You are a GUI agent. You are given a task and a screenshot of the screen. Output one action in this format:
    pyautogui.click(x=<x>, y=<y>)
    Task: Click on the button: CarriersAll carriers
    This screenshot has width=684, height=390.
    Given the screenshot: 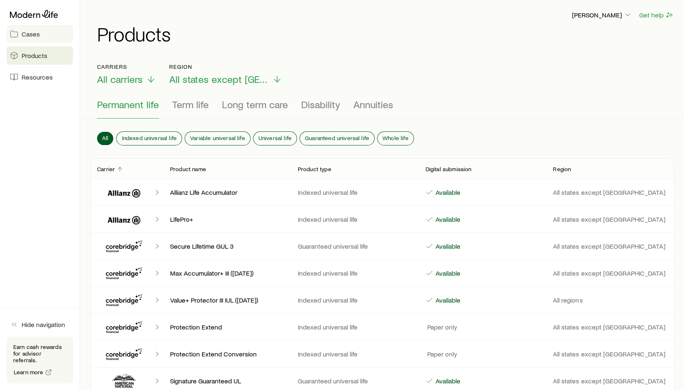 What is the action you would take?
    pyautogui.click(x=126, y=74)
    